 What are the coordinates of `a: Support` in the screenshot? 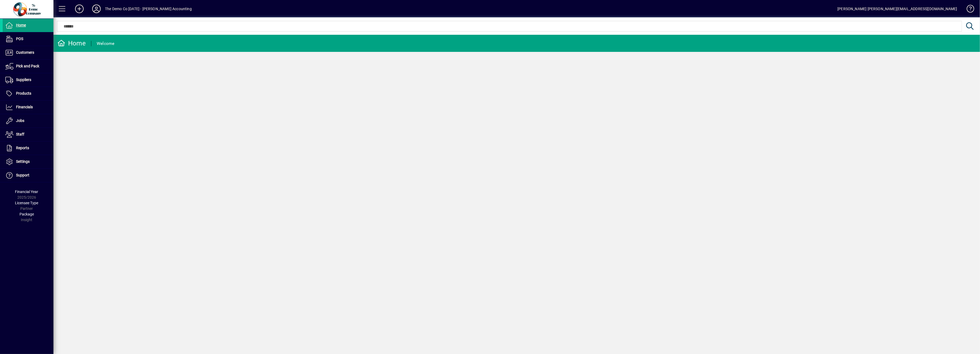 It's located at (28, 175).